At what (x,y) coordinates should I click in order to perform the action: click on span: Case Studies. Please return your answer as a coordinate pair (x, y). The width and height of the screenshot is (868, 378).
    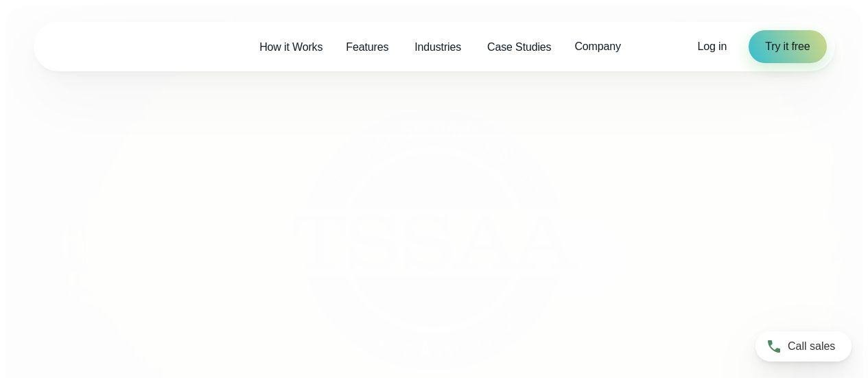
    Looking at the image, I should click on (519, 47).